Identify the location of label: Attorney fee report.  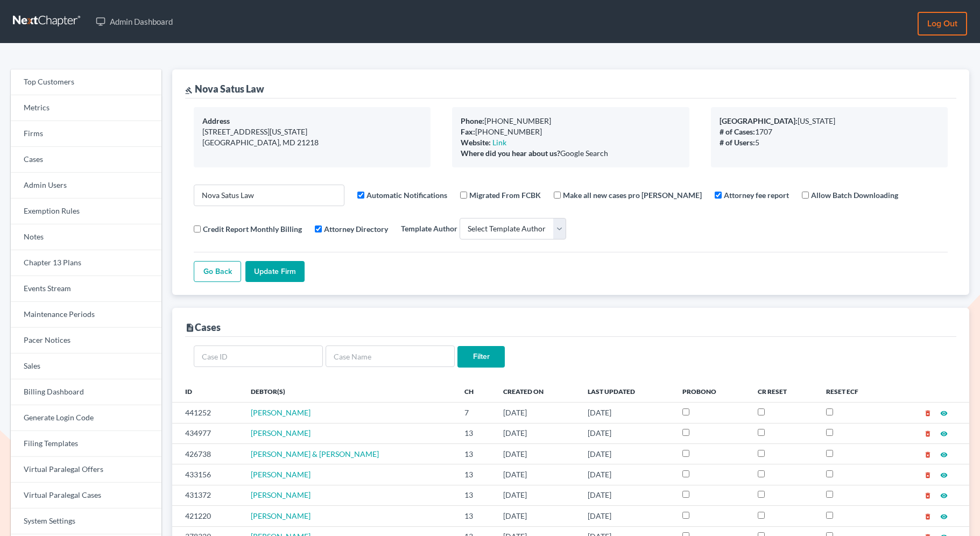
(756, 195).